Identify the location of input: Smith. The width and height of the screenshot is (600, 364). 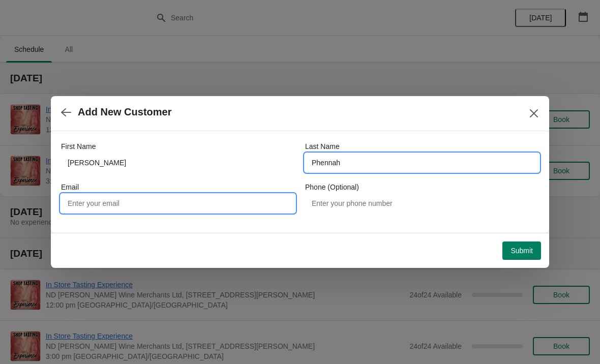
(422, 163).